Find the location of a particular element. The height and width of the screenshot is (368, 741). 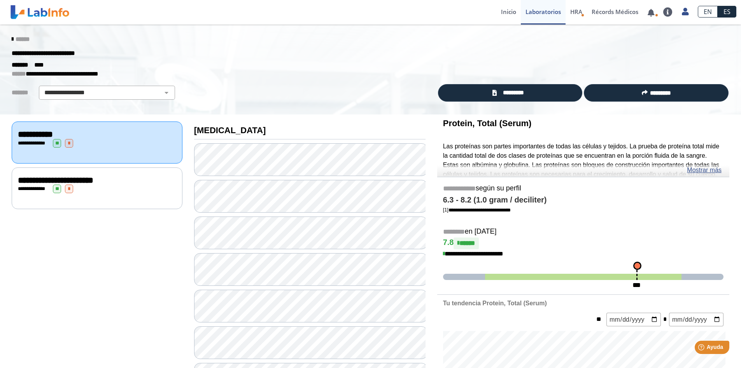

b: Tu tendencia Protein, Total (Serum) is located at coordinates (495, 303).